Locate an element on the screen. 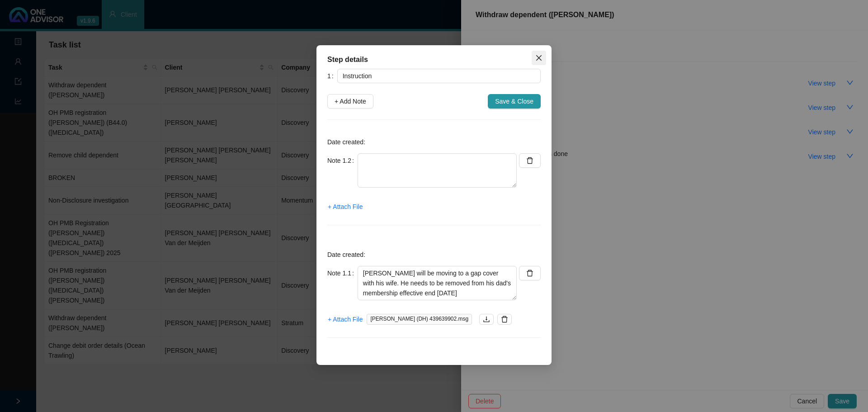 The image size is (868, 412). span: Save & Close is located at coordinates (515, 101).